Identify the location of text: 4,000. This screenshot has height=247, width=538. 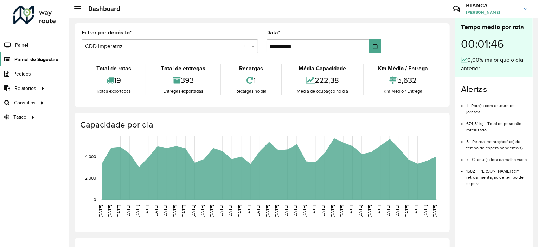
(90, 157).